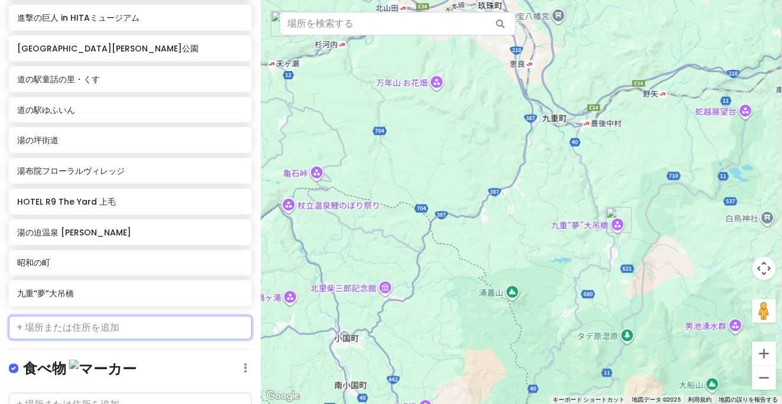  What do you see at coordinates (749, 399) in the screenshot?
I see `a: 地図の誤りを報告する` at bounding box center [749, 399].